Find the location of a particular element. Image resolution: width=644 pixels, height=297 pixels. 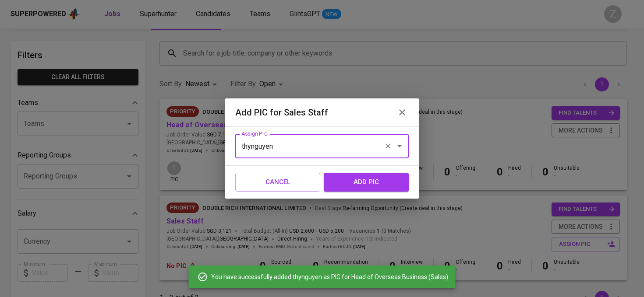

button: add pic is located at coordinates (366, 182).